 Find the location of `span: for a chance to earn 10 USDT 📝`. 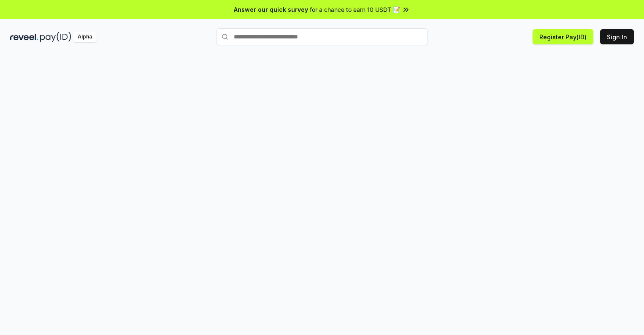

span: for a chance to earn 10 USDT 📝 is located at coordinates (355, 9).